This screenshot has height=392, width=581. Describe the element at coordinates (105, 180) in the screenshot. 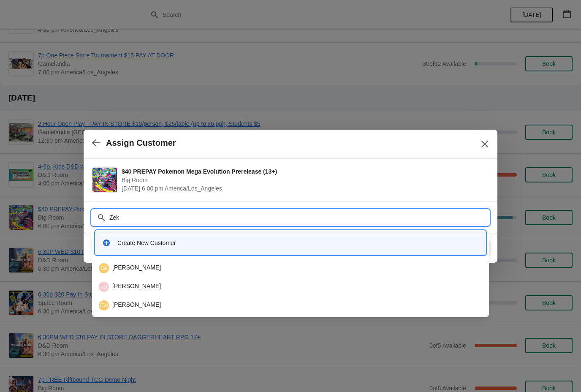

I see `img: $40 PREPAY Pokemon Mega Evolution Prerelease (13+) | Big Room | September 17 | 6:00 pm America/Lo...` at that location.